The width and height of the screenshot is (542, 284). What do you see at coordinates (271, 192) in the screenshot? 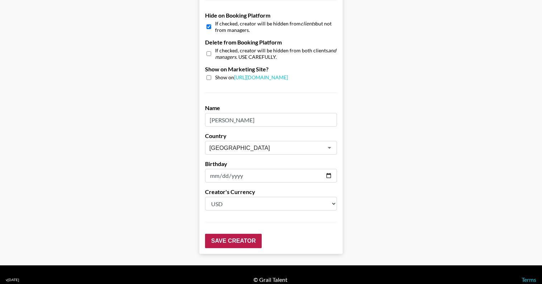
I see `label: Creator's Currency` at bounding box center [271, 192].